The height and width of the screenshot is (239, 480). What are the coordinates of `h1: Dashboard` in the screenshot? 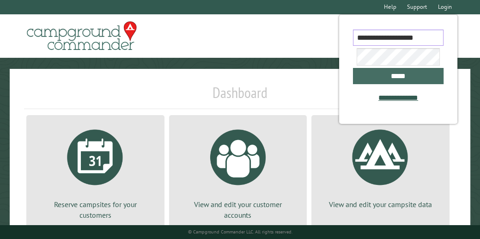 It's located at (240, 96).